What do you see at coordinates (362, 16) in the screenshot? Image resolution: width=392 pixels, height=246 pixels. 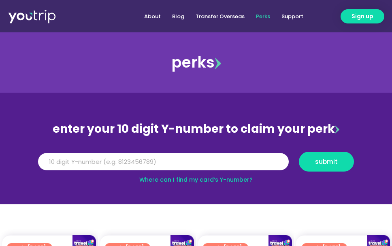 I see `a: Sign up` at bounding box center [362, 16].